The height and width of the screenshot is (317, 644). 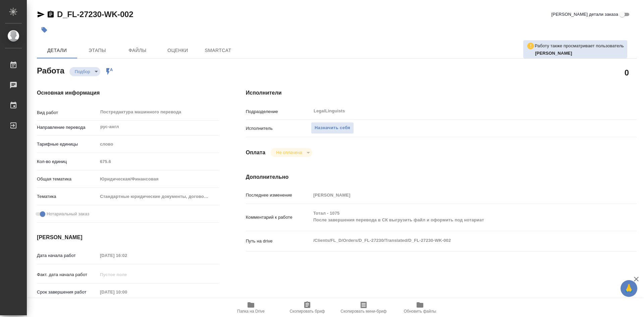 What do you see at coordinates (97, 50) in the screenshot?
I see `span: Этапы` at bounding box center [97, 50].